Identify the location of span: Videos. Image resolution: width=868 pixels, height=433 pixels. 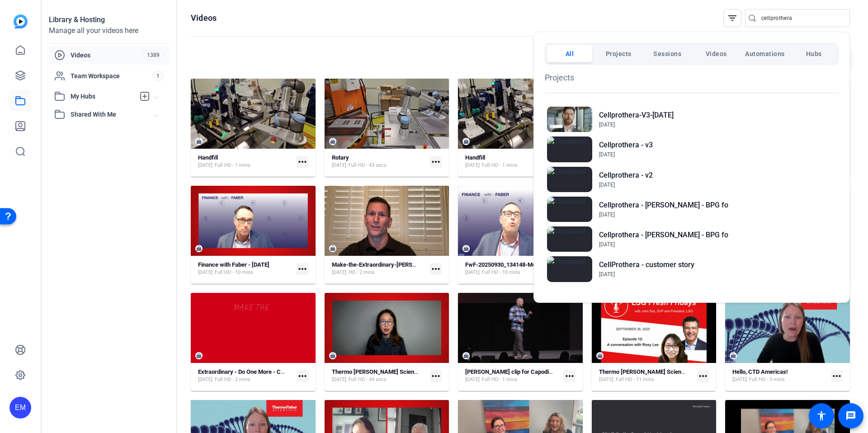
(716, 54).